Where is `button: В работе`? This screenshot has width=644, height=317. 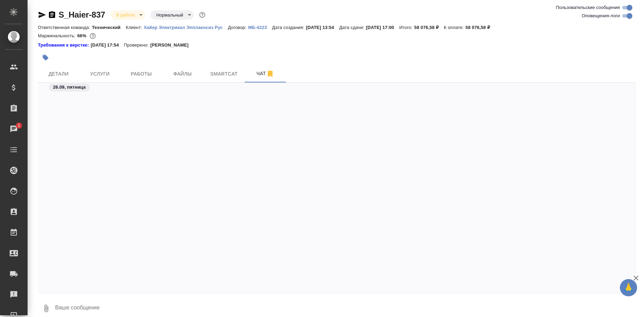
button: В работе is located at coordinates (125, 15).